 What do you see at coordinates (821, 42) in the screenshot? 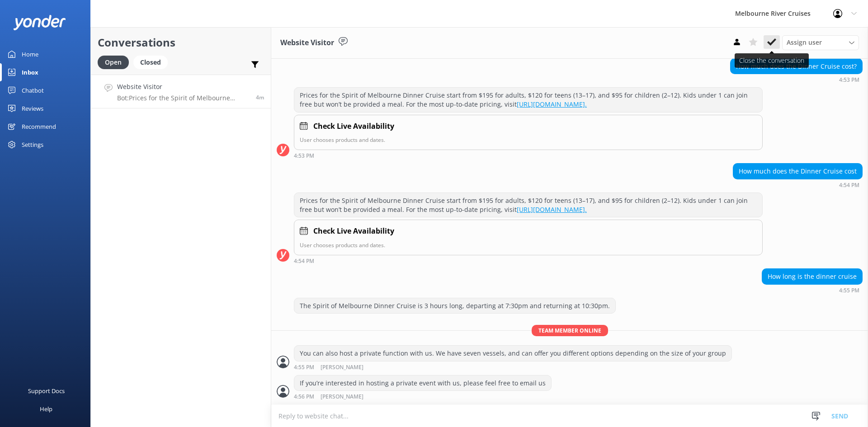
I see `div: Assign User` at bounding box center [821, 42].